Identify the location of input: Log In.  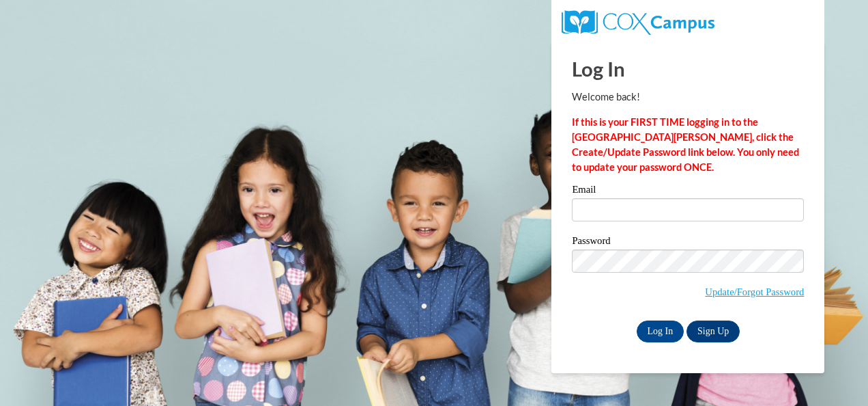
(661, 332).